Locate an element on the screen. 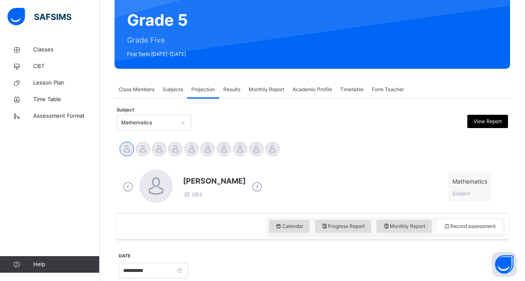  span: CBT is located at coordinates (66, 66).